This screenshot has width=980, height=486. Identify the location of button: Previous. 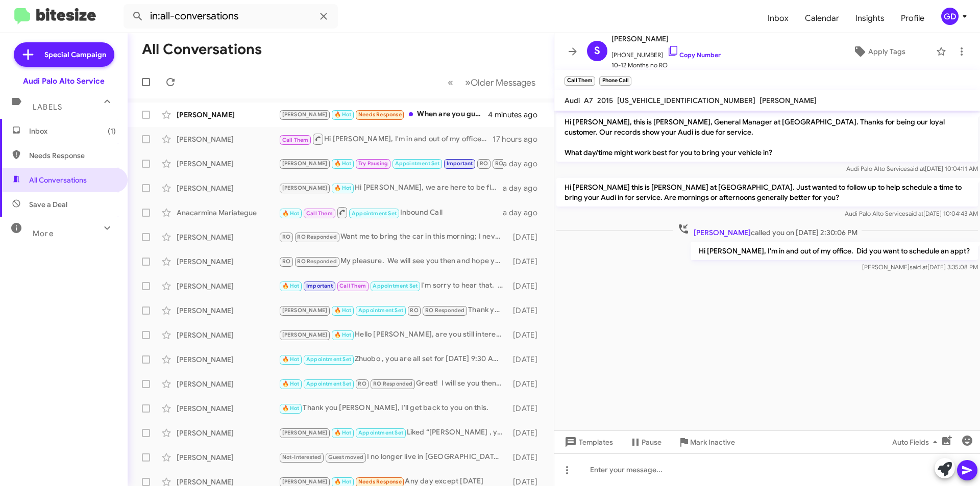
(450, 82).